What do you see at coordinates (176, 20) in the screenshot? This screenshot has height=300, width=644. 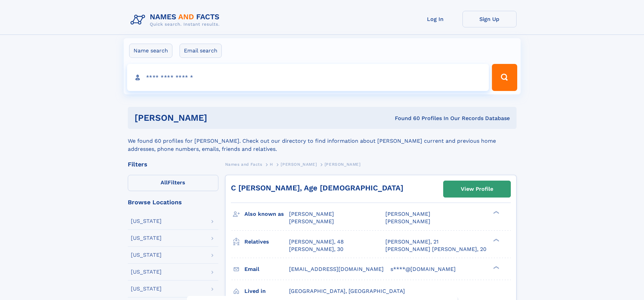 I see `img: Logo Names and Facts` at bounding box center [176, 20].